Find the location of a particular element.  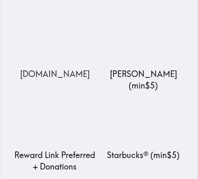

p: Reward Link Preferred + Donations is located at coordinates (55, 161).